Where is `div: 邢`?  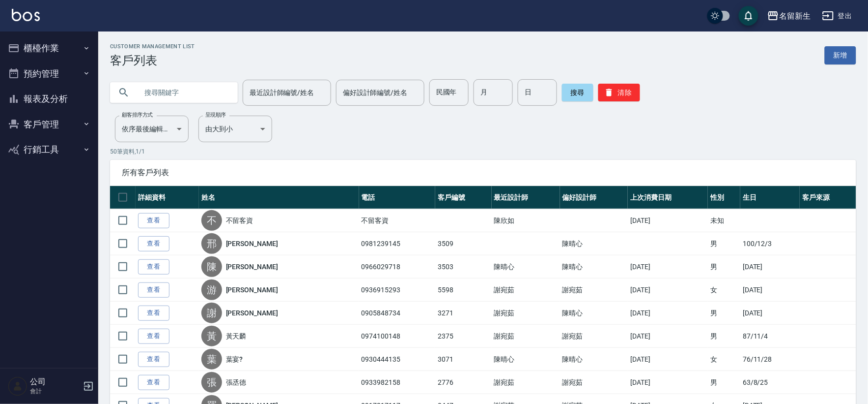 div: 邢 is located at coordinates (212, 243).